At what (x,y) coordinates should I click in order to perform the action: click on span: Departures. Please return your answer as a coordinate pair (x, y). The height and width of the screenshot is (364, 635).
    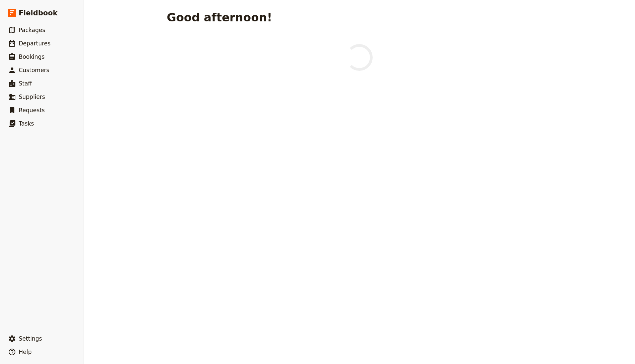
    Looking at the image, I should click on (34, 43).